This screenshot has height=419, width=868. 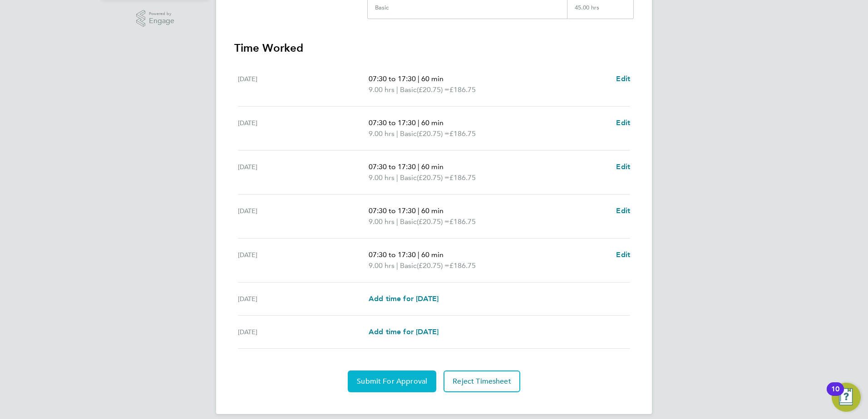 What do you see at coordinates (392, 382) in the screenshot?
I see `button: Submit For Approval` at bounding box center [392, 382].